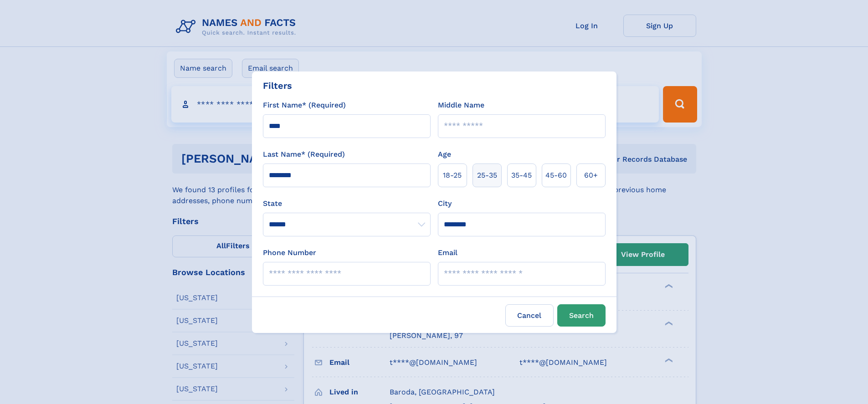 The height and width of the screenshot is (404, 868). I want to click on label: City, so click(445, 203).